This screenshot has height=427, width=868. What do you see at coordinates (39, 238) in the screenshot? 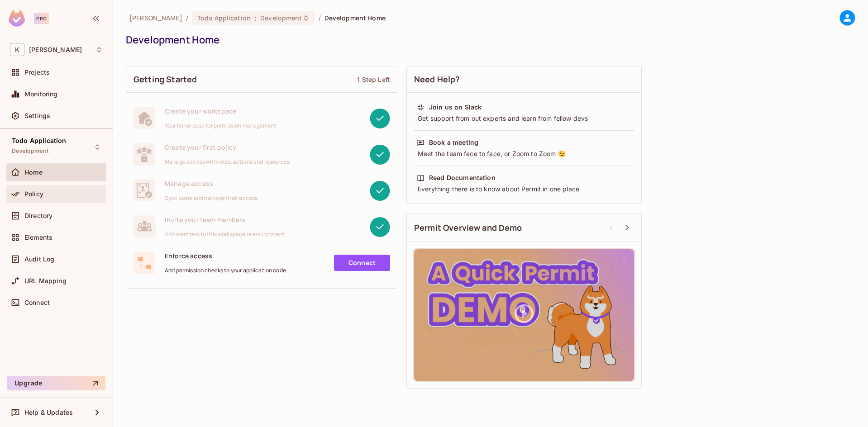
I see `span: Elements` at bounding box center [39, 238].